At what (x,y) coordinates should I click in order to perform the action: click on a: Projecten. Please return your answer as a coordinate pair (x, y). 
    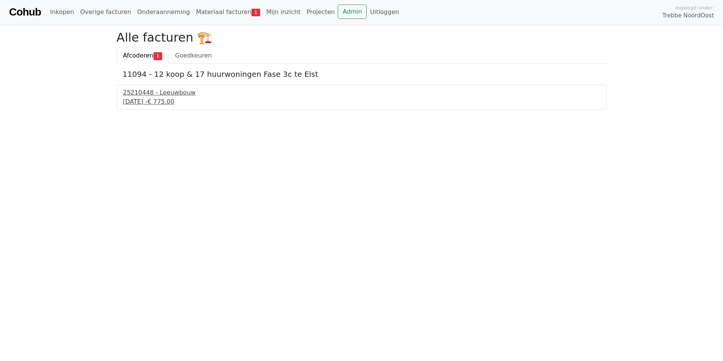
    Looking at the image, I should click on (320, 12).